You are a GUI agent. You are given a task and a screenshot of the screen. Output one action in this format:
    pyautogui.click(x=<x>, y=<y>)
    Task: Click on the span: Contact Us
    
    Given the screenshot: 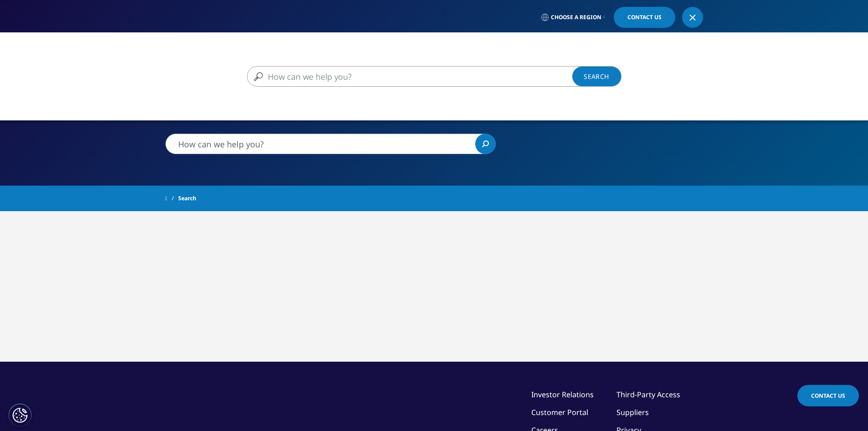 What is the action you would take?
    pyautogui.click(x=644, y=18)
    